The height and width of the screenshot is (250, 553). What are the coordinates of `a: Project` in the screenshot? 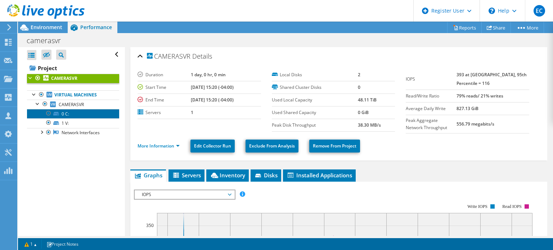 It's located at (73, 68).